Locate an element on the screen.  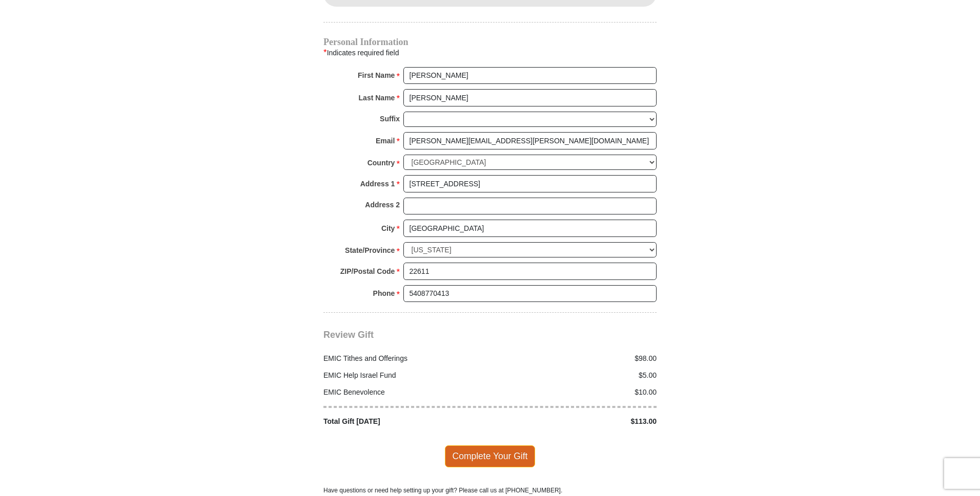
div: EMIC Help Israel Fund is located at coordinates (404, 375).